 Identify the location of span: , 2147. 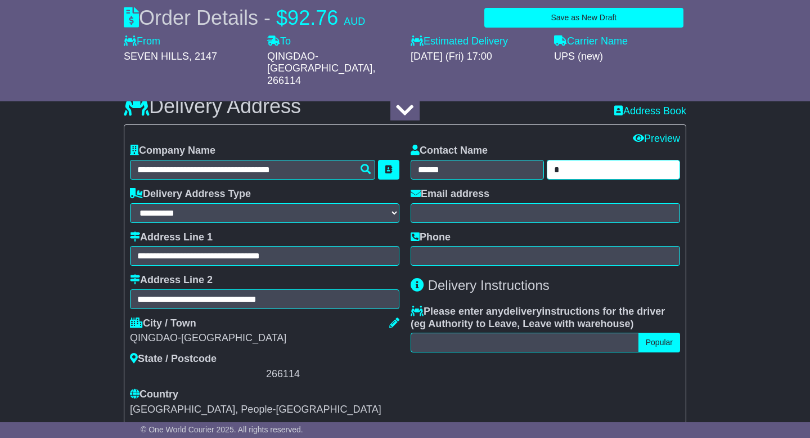
(203, 56).